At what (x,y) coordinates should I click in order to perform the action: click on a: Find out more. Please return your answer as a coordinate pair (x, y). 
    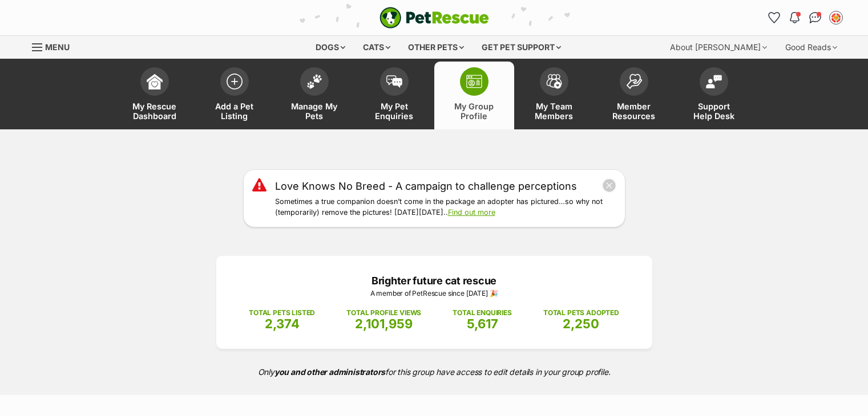
    Looking at the image, I should click on (472, 212).